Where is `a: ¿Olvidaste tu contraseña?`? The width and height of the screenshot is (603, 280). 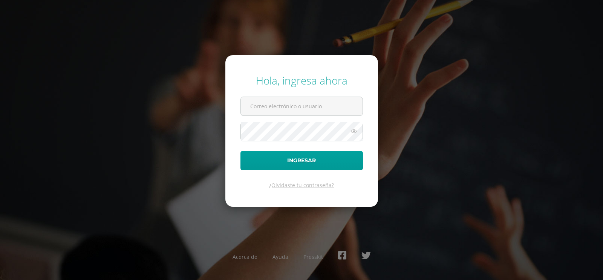
a: ¿Olvidaste tu contraseña? is located at coordinates (302, 185).